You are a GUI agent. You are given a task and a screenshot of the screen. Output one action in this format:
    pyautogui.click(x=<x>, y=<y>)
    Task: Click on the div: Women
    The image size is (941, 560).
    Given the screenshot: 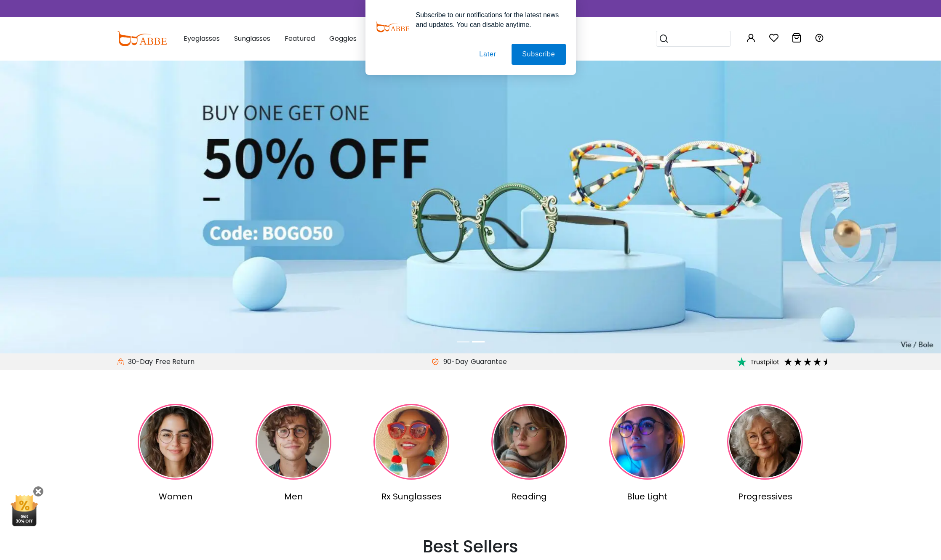 What is the action you would take?
    pyautogui.click(x=176, y=497)
    